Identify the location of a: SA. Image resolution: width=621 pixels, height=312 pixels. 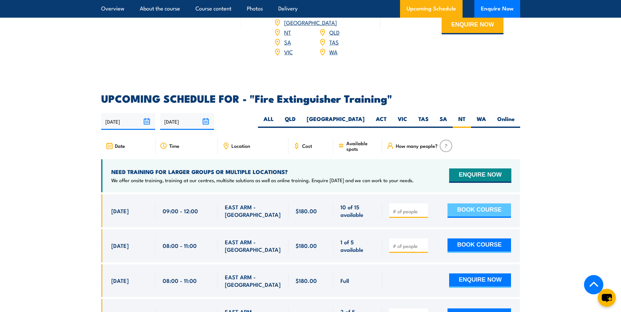
(288, 42).